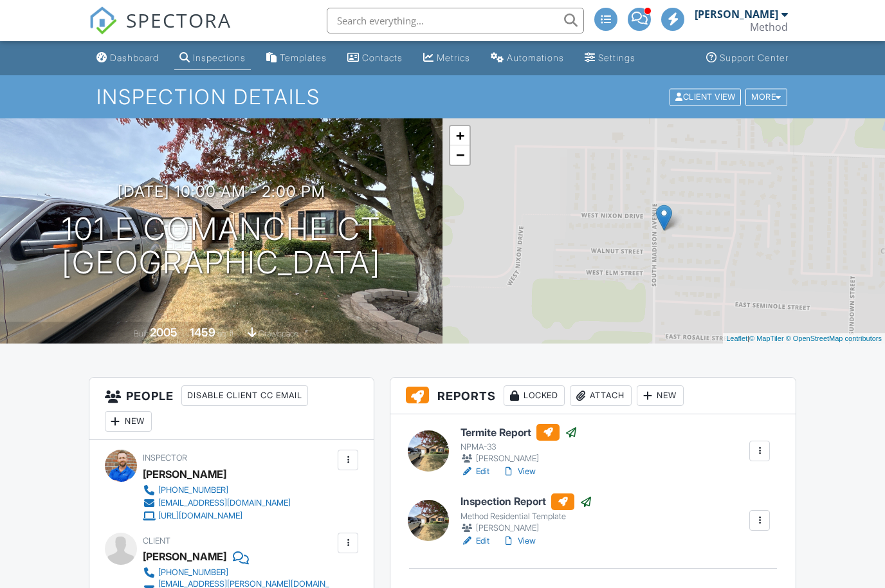 Image resolution: width=885 pixels, height=588 pixels. What do you see at coordinates (303, 57) in the screenshot?
I see `div: Templates` at bounding box center [303, 57].